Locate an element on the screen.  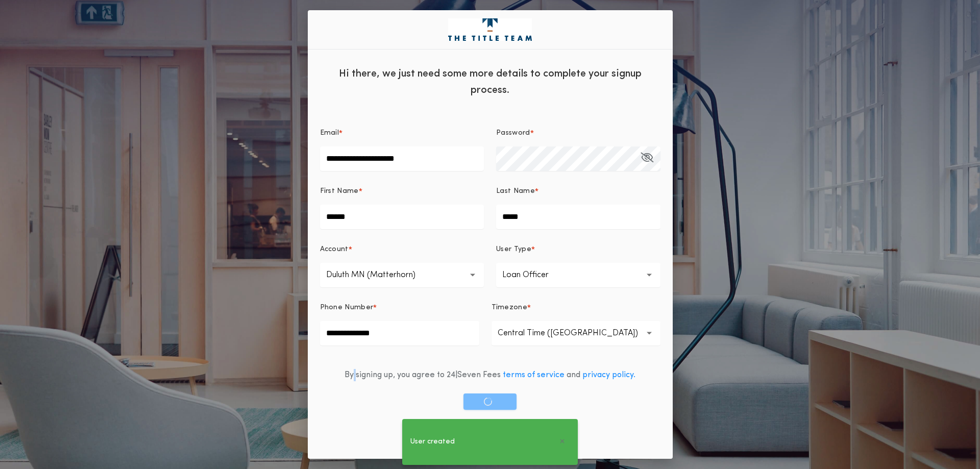
img: logo is located at coordinates (490, 30).